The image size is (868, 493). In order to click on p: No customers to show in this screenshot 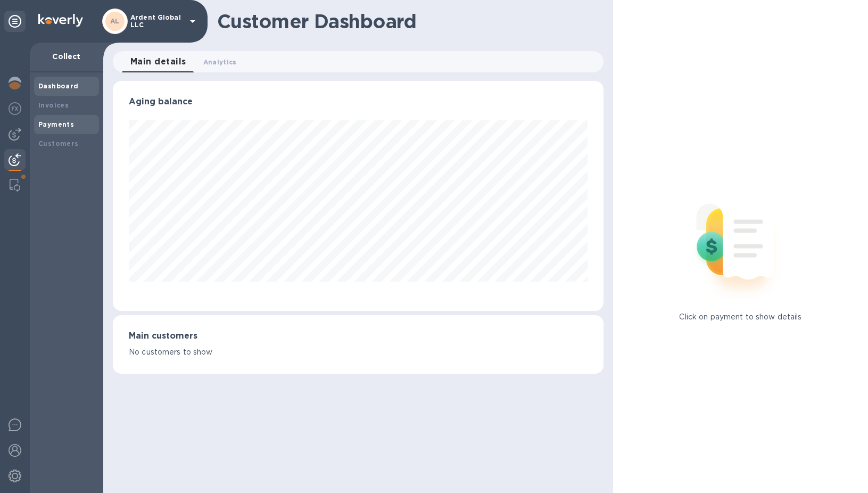, I will do `click(358, 352)`.